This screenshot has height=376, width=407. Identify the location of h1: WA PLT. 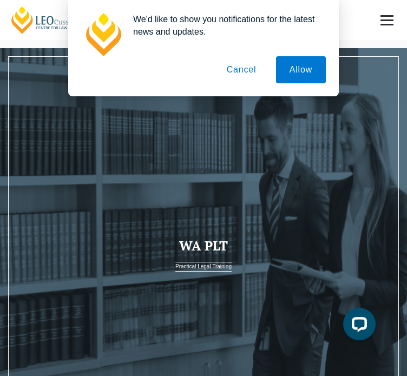
(204, 246).